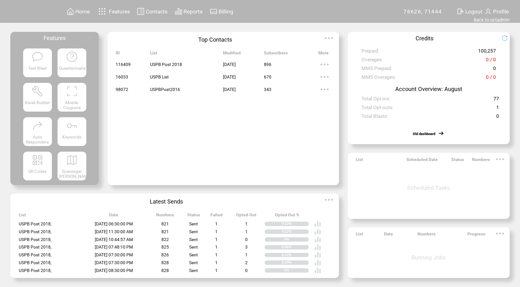 The image size is (520, 287). Describe the element at coordinates (165, 90) in the screenshot. I see `span: USPBPost2016` at that location.